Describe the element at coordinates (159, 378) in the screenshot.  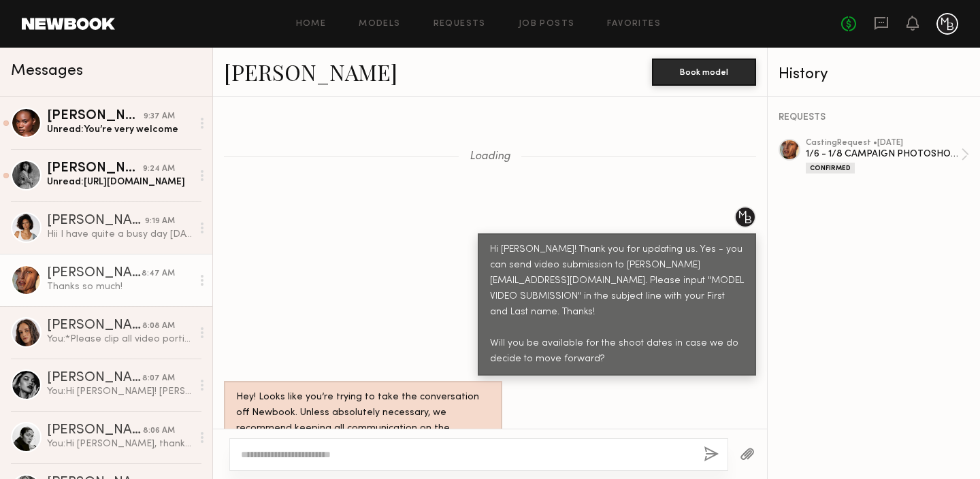
I see `div: 8:07 AM` at that location.